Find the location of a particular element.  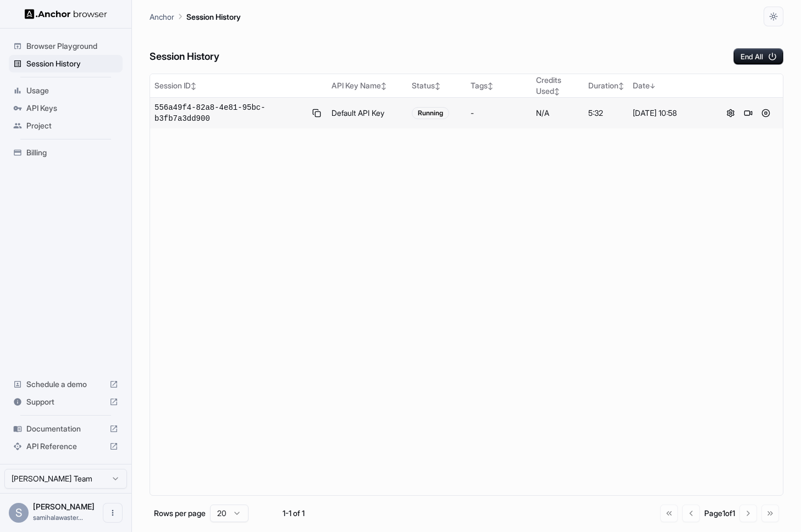

span: Support is located at coordinates (66, 402).